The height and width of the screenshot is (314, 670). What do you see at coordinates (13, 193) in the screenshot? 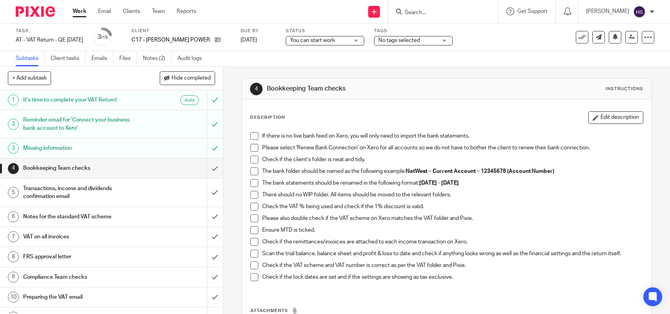
I see `div: 5` at bounding box center [13, 193].